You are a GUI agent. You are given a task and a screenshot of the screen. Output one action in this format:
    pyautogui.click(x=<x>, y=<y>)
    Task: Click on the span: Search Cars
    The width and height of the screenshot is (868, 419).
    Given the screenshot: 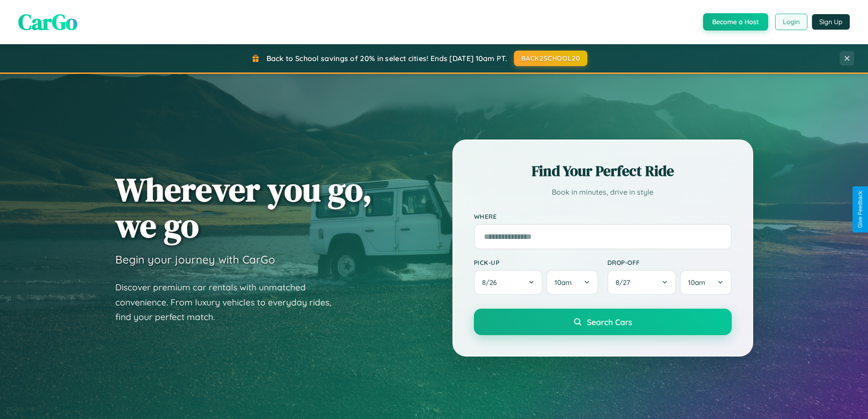 What is the action you would take?
    pyautogui.click(x=609, y=322)
    